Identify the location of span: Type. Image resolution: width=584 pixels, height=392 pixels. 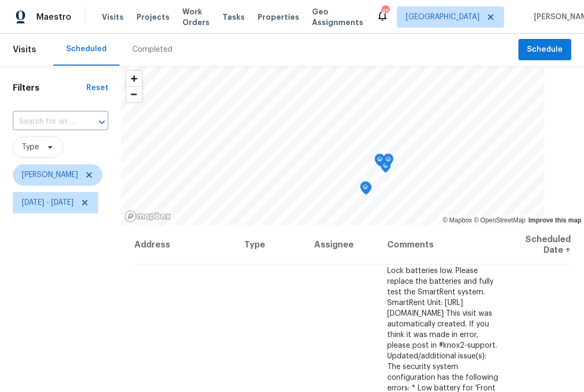
(31, 147).